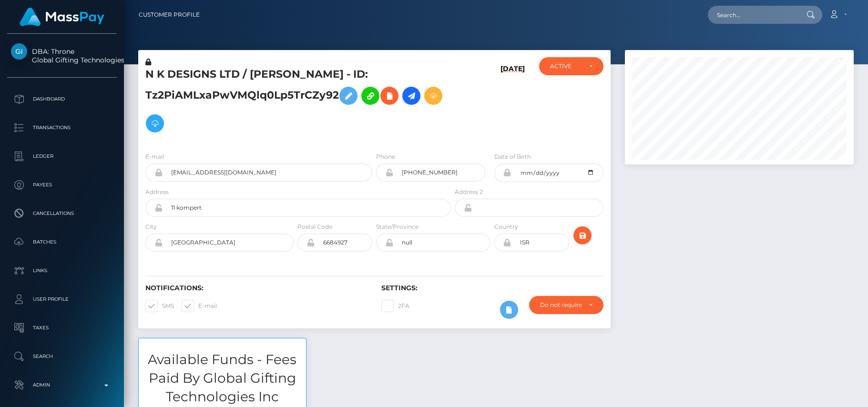  I want to click on p: Links, so click(62, 271).